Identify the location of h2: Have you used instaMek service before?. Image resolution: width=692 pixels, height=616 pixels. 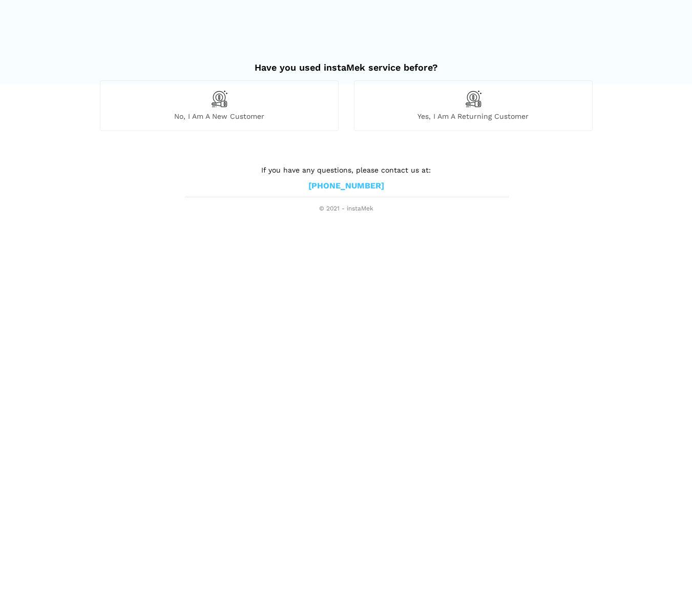
(346, 62).